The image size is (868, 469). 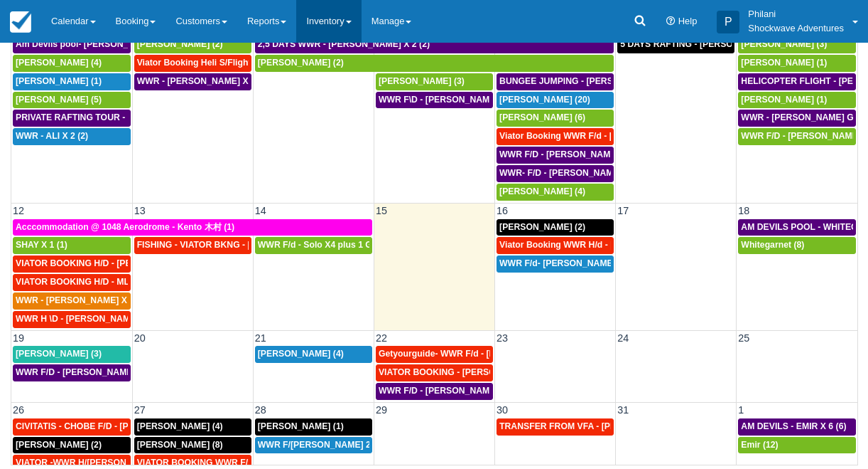 I want to click on a: Acccommodation @ 1048 Aerodrome - Kento 木村 (1), so click(x=193, y=228).